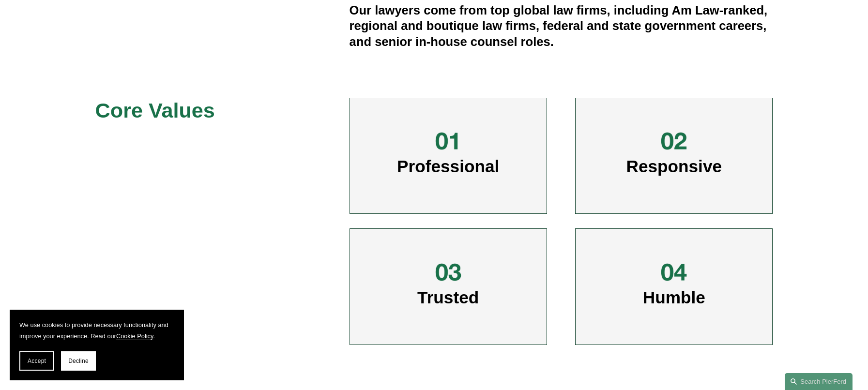  I want to click on p: We use cookies to provide necessary functionality and improve your experience. Read our ., so click(97, 331).